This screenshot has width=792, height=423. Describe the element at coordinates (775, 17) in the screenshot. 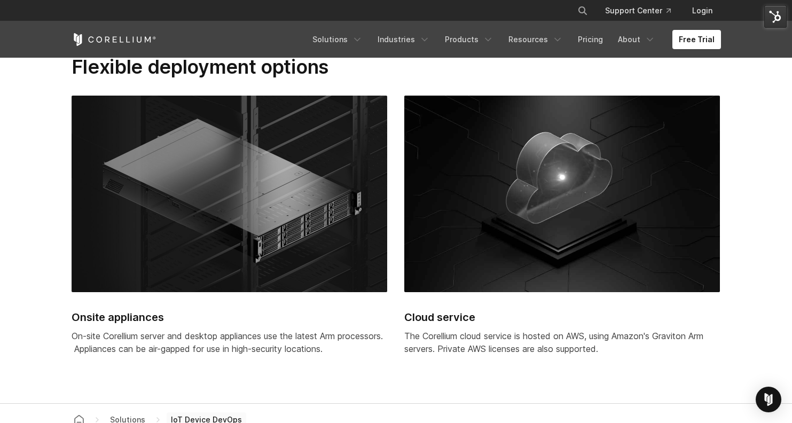

I see `img: HubSpot Tools Menu Toggle` at that location.